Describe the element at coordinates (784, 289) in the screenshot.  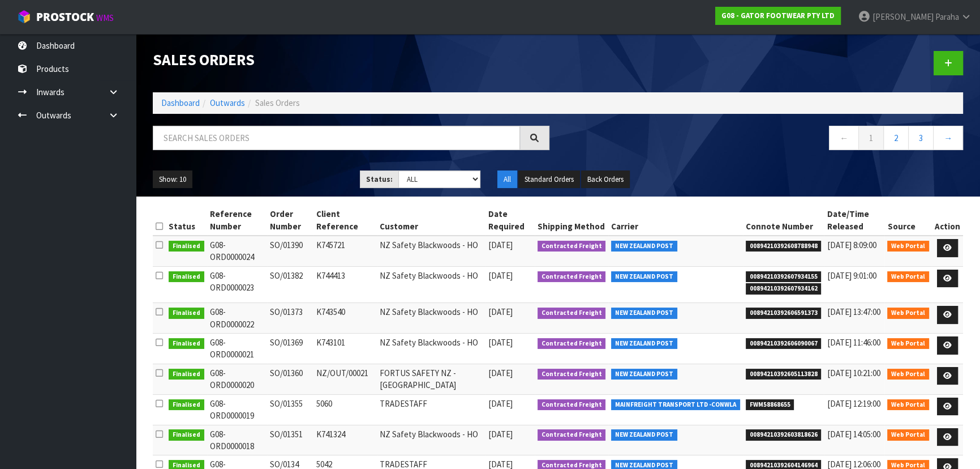
I see `span: 00894210392607934162` at that location.